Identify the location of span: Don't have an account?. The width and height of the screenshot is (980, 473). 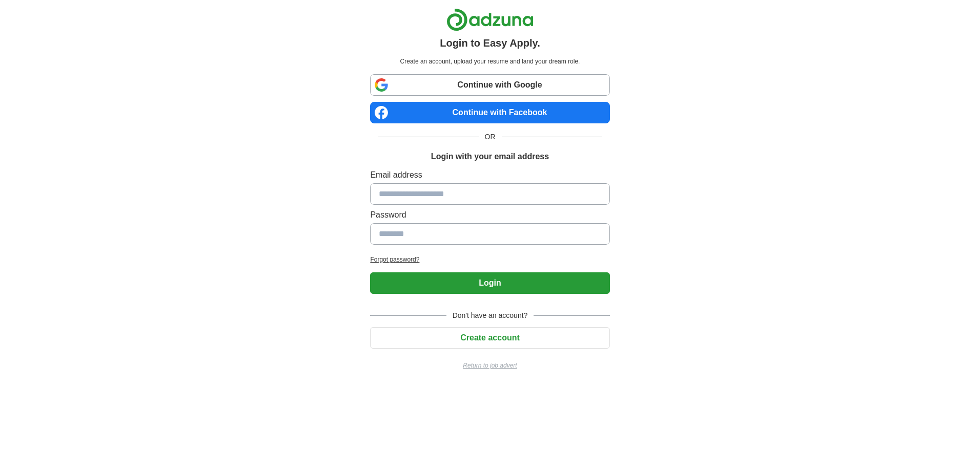
(490, 316).